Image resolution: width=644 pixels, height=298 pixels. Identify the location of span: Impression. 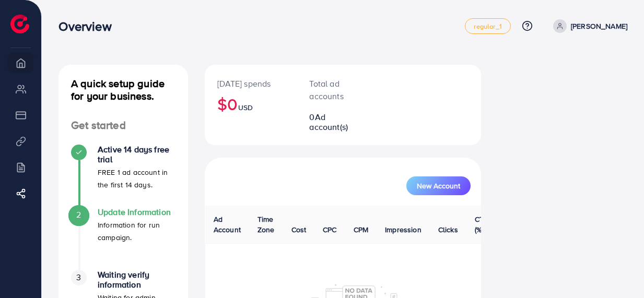
(403, 230).